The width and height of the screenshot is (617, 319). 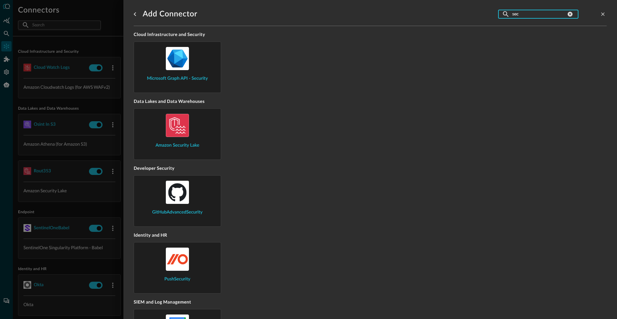 What do you see at coordinates (570, 14) in the screenshot?
I see `button: Clear Platforms Search` at bounding box center [570, 14].